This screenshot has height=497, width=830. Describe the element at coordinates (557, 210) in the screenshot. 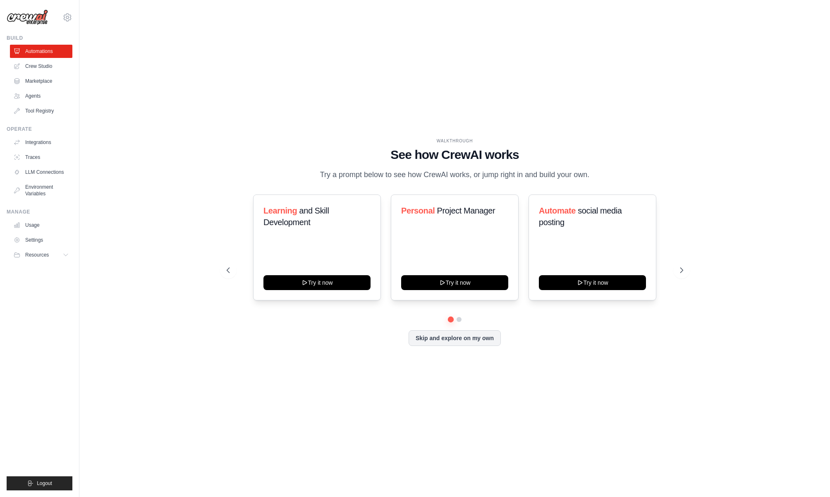

I see `span: Automate` at that location.